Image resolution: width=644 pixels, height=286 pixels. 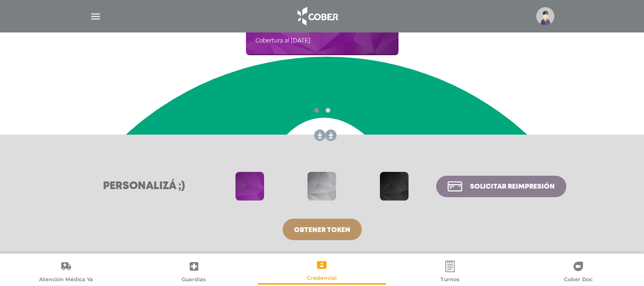 I want to click on img: Cober_menu-lines-white.svg, so click(x=95, y=16).